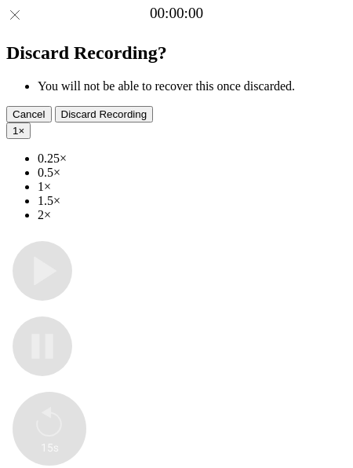 This screenshot has height=468, width=353. What do you see at coordinates (18, 130) in the screenshot?
I see `button: 1×` at bounding box center [18, 130].